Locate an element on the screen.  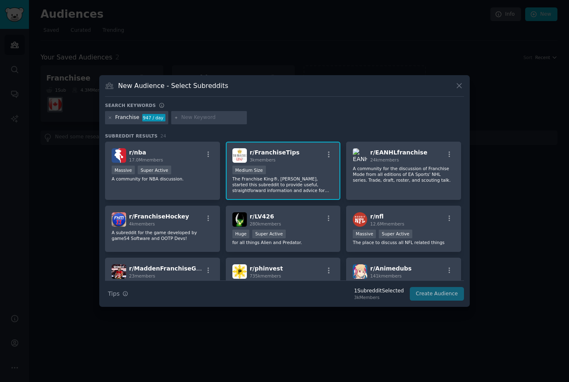
img: FranchiseTips is located at coordinates (239, 155).